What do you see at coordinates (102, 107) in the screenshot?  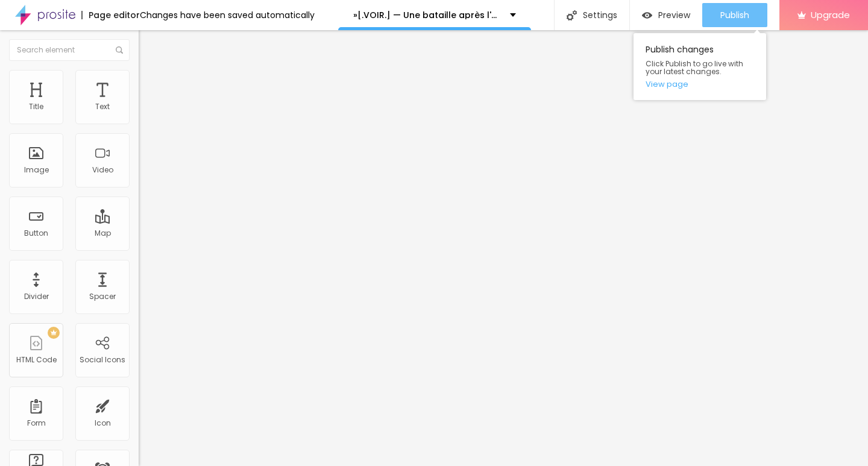 I see `div: Text` at bounding box center [102, 107].